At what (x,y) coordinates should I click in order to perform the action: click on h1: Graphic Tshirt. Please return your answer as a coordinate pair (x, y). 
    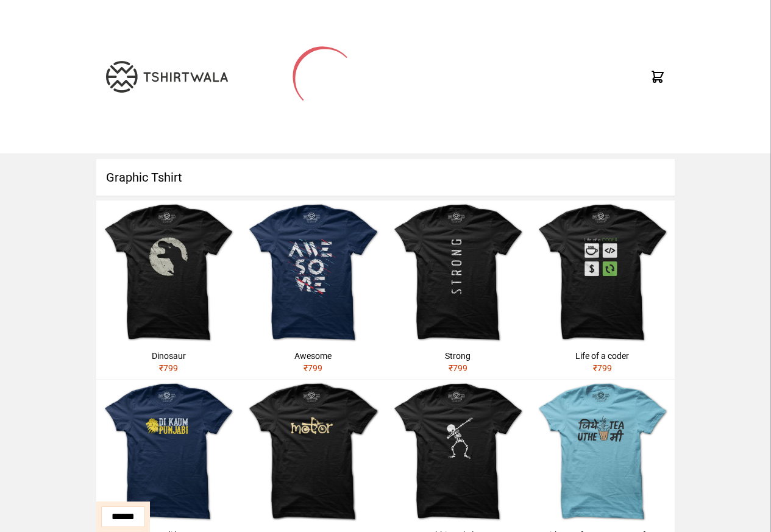
    Looking at the image, I should click on (386, 178).